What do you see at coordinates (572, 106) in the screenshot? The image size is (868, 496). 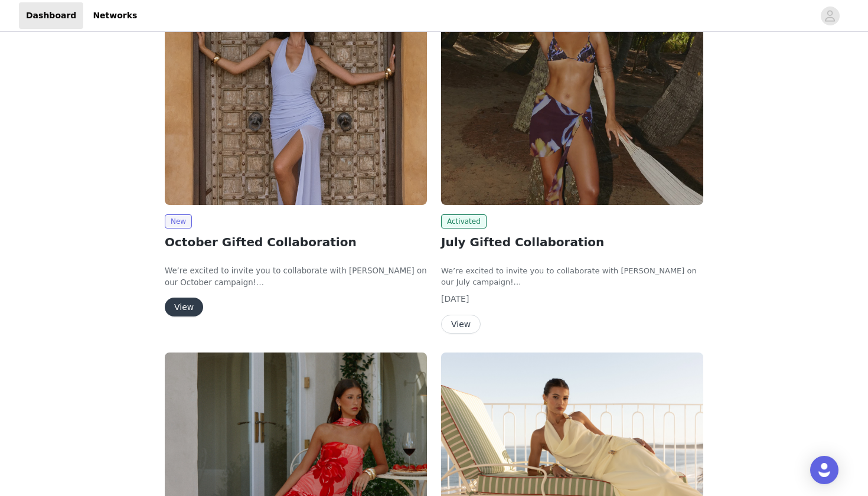 I see `img: Peppermayo AUS` at bounding box center [572, 106].